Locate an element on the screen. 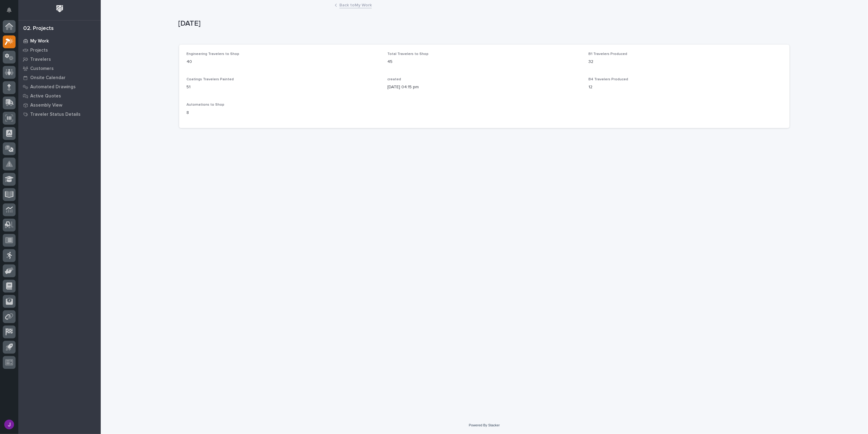 The height and width of the screenshot is (434, 868). a: Back toMy Work is located at coordinates (356, 5).